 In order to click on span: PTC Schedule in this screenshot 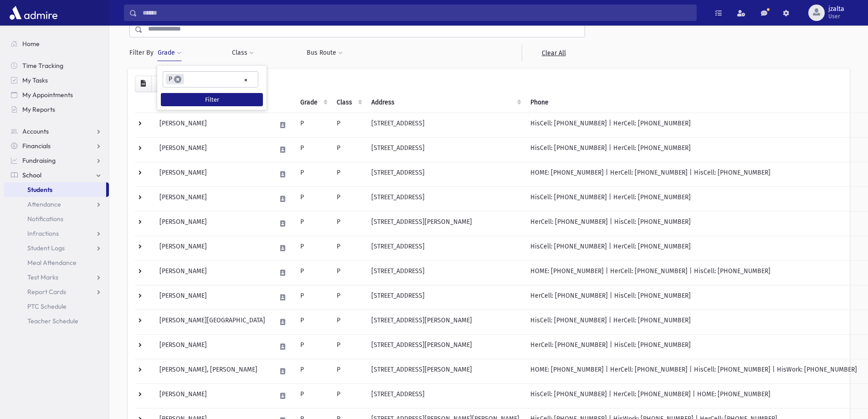, I will do `click(47, 306)`.